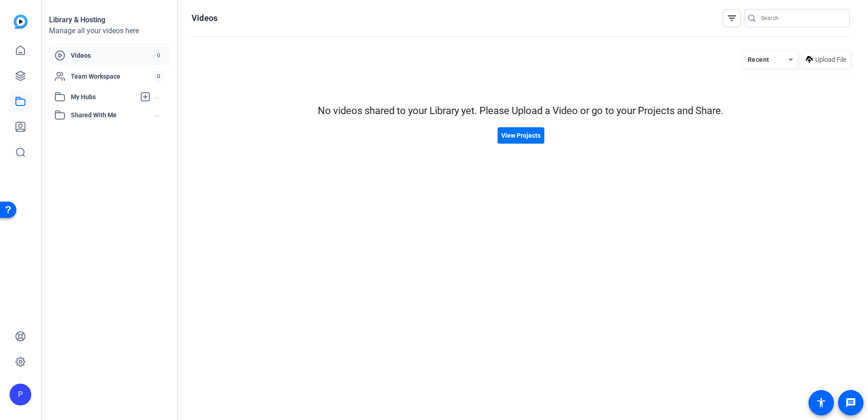 This screenshot has height=420, width=868. Describe the element at coordinates (520, 135) in the screenshot. I see `span: View Projects` at that location.